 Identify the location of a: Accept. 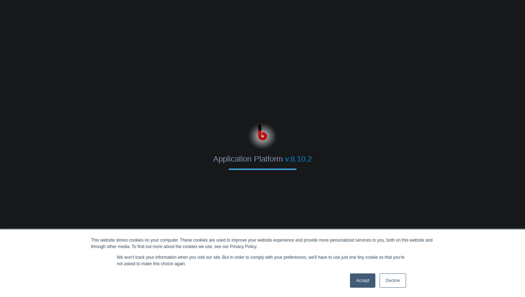
(363, 280).